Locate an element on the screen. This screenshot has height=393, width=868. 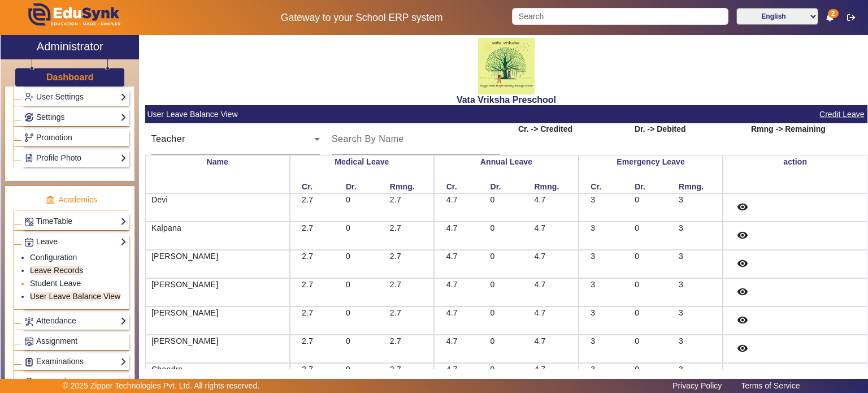
input: Search By Name is located at coordinates (416, 139).